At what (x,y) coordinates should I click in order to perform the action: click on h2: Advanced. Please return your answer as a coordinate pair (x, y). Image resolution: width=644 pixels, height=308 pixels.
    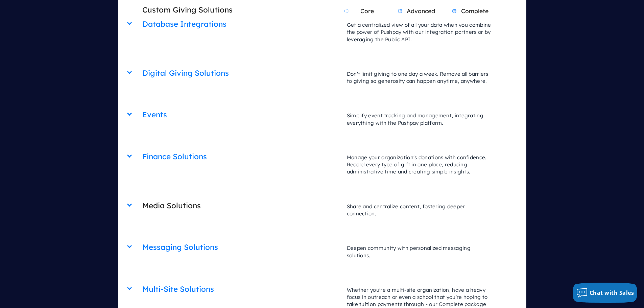
    Looking at the image, I should click on (421, 11).